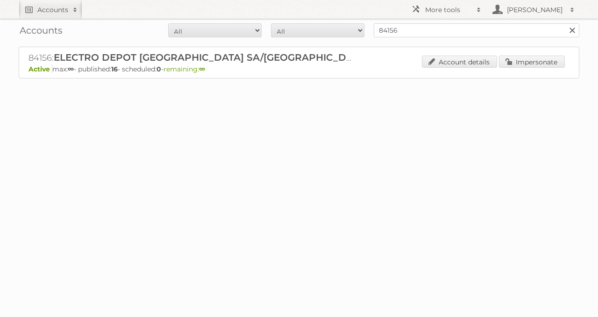  Describe the element at coordinates (53, 10) in the screenshot. I see `h2: Accounts` at that location.